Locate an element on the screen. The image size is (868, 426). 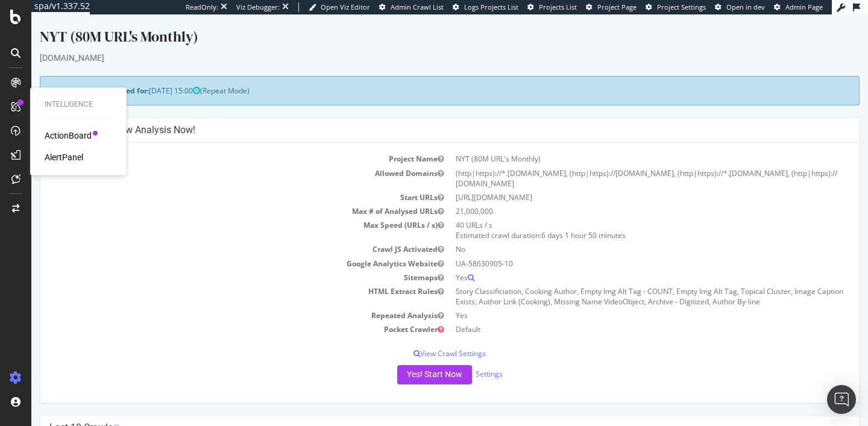
span: Open in dev is located at coordinates (745, 7).